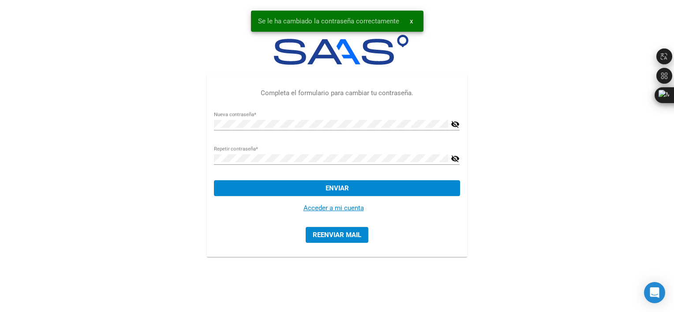 The image size is (674, 312). I want to click on p: Completa el formulario para cambiar tu contraseña., so click(337, 93).